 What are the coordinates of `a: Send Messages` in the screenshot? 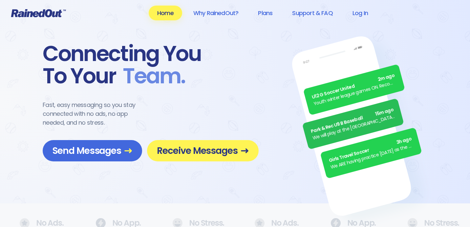 It's located at (92, 151).